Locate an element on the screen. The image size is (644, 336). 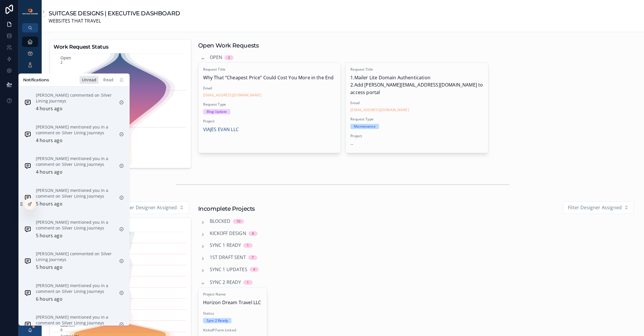
span: Why That “Cheapest Price” Could Cost You More in the End is located at coordinates (270, 78).